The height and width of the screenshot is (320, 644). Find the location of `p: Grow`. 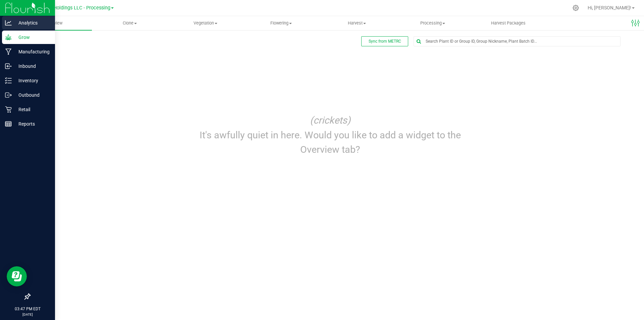

p: Grow is located at coordinates (32, 37).